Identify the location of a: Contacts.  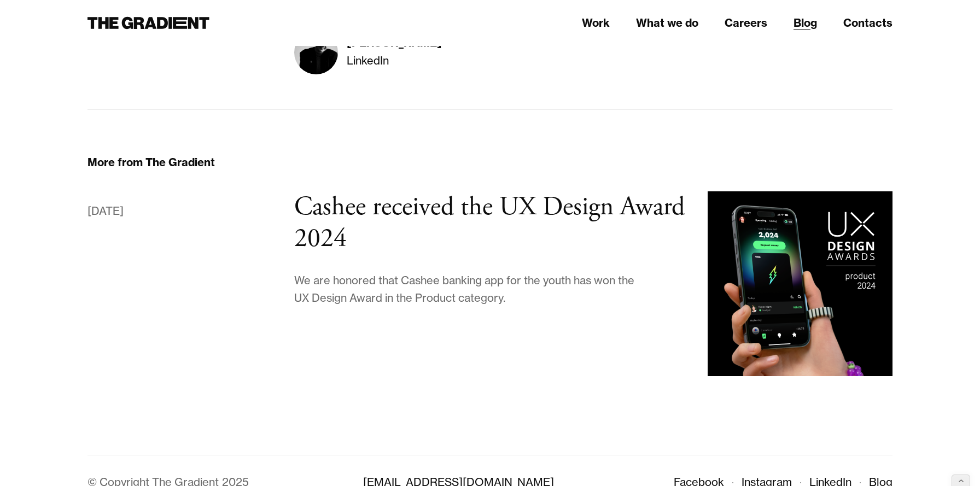
(868, 23).